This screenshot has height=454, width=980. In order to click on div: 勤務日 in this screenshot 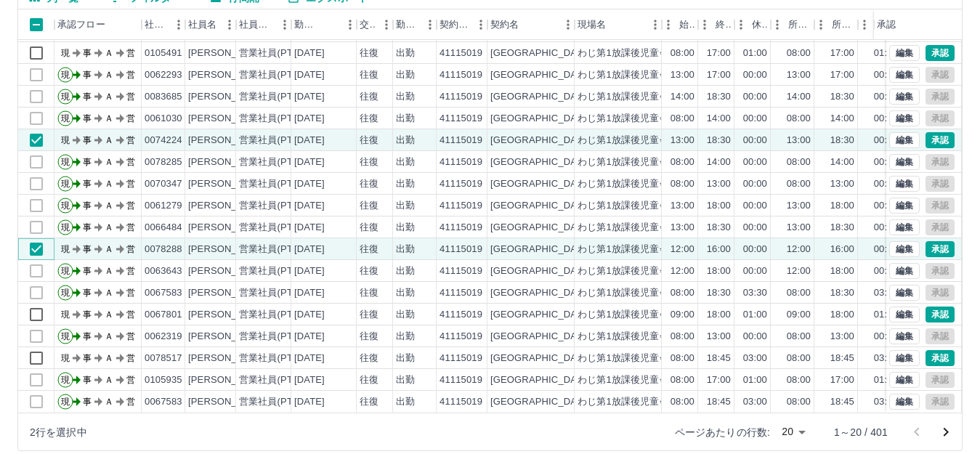, I will do `click(324, 25)`.